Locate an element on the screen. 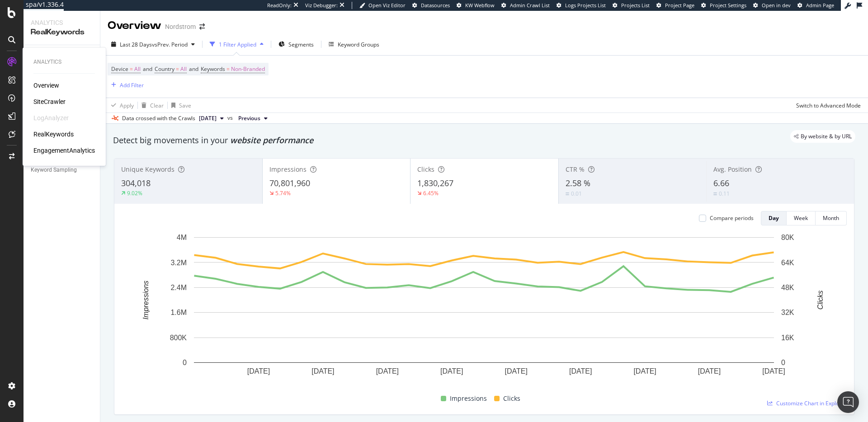 Image resolution: width=868 pixels, height=422 pixels. text: 16K is located at coordinates (788, 338).